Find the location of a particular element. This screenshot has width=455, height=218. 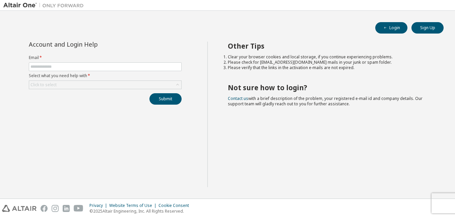

button: Sign Up is located at coordinates (427, 28).